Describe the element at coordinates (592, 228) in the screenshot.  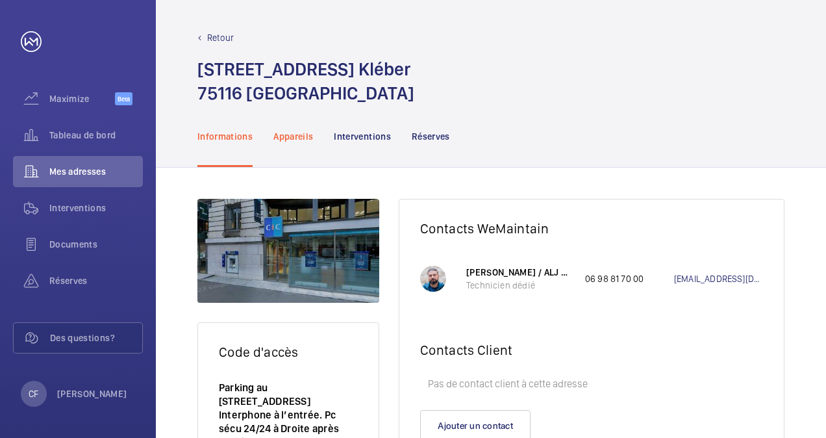
I see `h2: Contacts WeMaintain` at that location.